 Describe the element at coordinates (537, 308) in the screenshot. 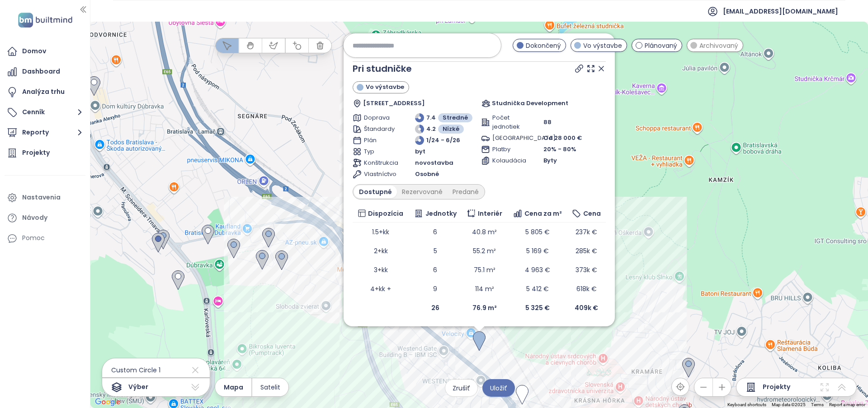

I see `b: 5 325 €` at that location.